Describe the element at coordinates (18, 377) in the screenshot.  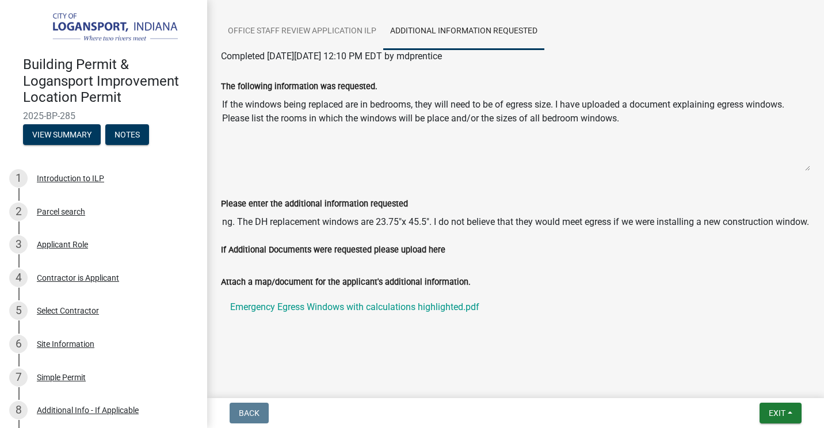
I see `div: 7` at that location.